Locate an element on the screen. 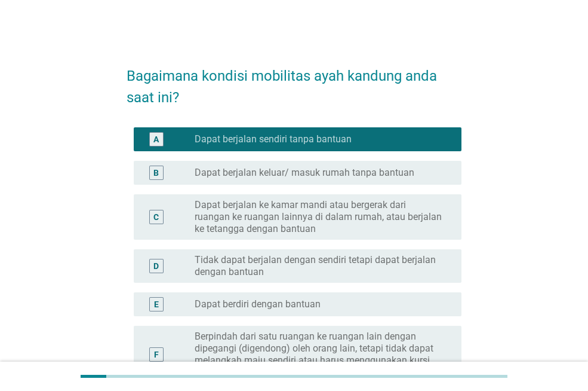  label: Dapat berjalan ke kamar mandi atau bergerak dari ruangan ke ruangan lainnya di dalam rumah, atau ... is located at coordinates (319, 217).